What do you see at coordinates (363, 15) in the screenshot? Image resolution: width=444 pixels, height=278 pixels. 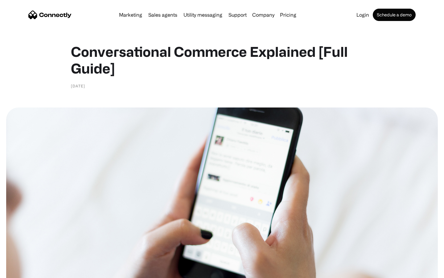 I see `a: Login` at bounding box center [363, 15].